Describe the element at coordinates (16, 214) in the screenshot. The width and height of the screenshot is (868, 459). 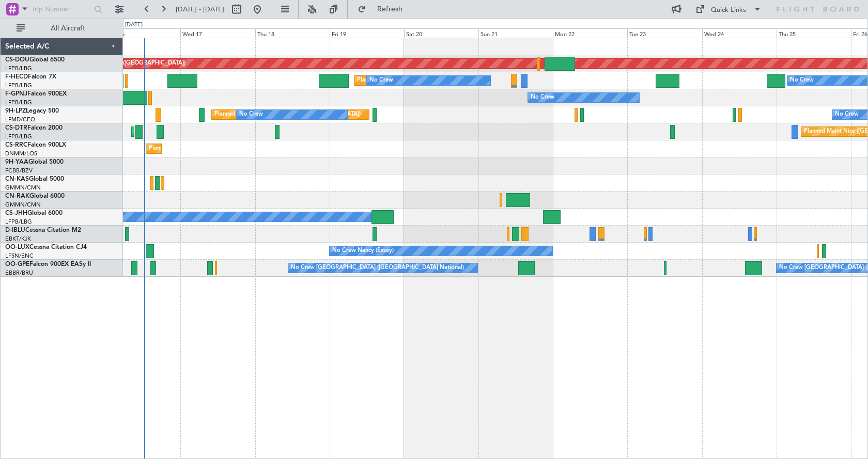
I see `span: CS-JHH` at that location.